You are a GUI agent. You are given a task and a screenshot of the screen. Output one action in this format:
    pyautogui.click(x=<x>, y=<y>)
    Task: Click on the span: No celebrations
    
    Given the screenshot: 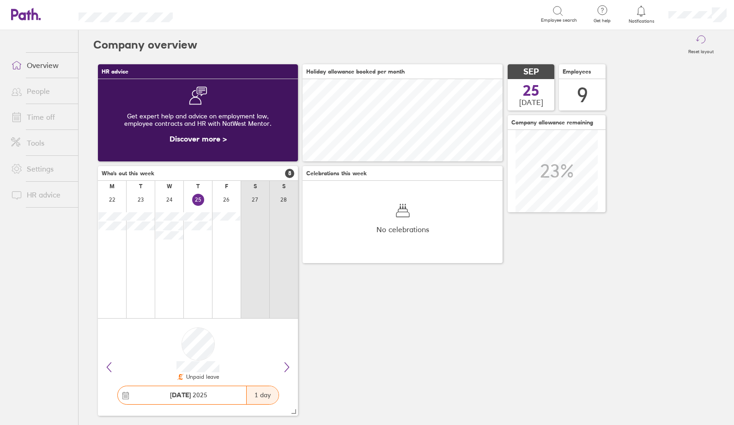 What is the action you would take?
    pyautogui.click(x=403, y=229)
    